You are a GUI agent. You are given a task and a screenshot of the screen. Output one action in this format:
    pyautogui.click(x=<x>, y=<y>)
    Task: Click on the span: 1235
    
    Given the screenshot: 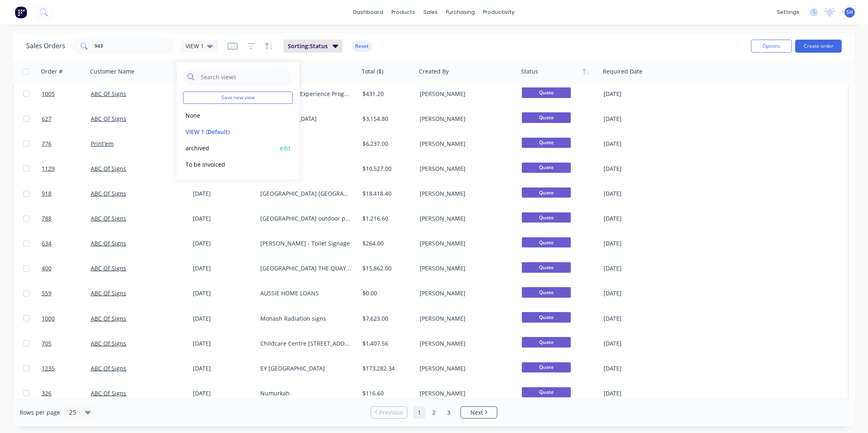 What is the action you would take?
    pyautogui.click(x=48, y=368)
    